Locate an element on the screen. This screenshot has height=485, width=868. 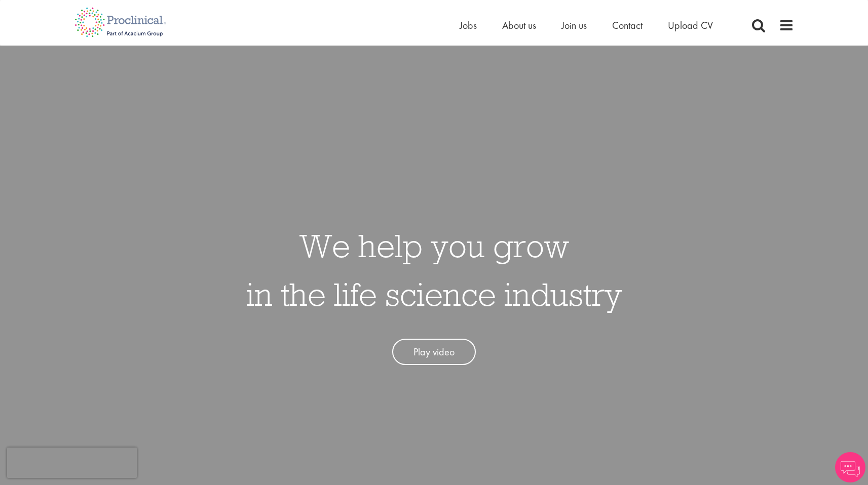
a: Jobs is located at coordinates (469, 25).